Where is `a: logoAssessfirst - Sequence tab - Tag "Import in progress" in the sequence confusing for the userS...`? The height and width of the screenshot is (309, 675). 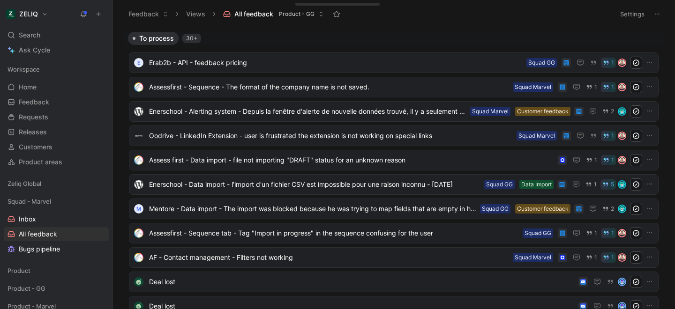
a: logoAssessfirst - Sequence tab - Tag "Import in progress" in the sequence confusing for the userS... is located at coordinates (394, 233).